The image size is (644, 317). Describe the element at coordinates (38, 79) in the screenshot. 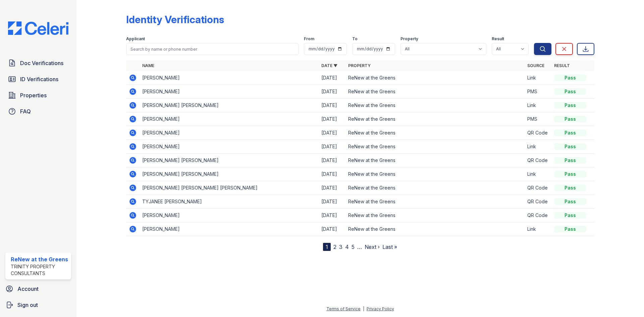

I see `a: ID Verifications` at that location.